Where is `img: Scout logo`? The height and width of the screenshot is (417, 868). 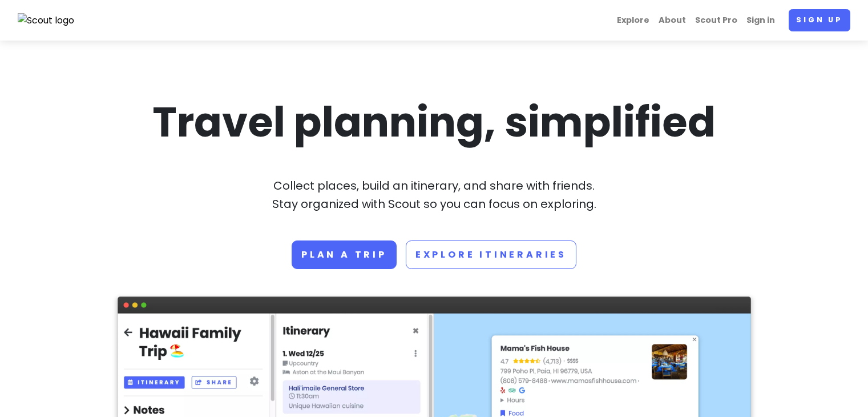
img: Scout logo is located at coordinates (46, 21).